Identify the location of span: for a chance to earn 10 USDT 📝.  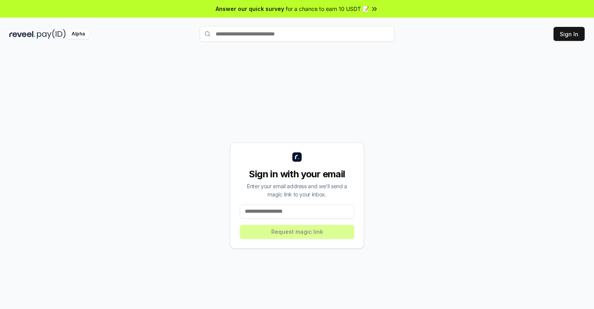
(328, 9).